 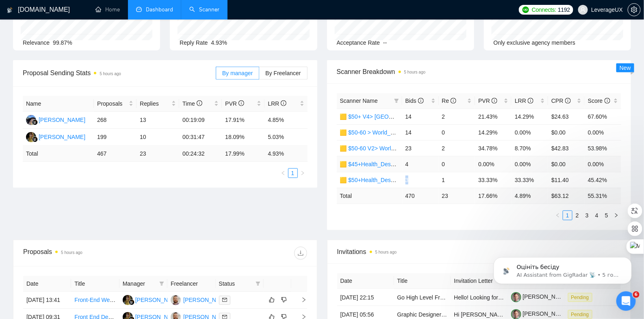 I want to click on li: 3, so click(x=587, y=215).